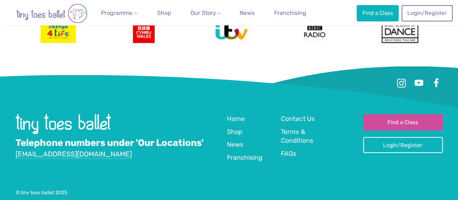 The width and height of the screenshot is (458, 200). I want to click on a: Contact Us, so click(298, 119).